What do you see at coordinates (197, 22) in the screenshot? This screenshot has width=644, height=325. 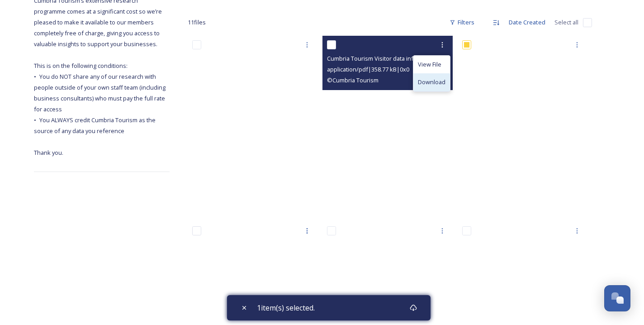 I see `span: 11 file s` at bounding box center [197, 22].